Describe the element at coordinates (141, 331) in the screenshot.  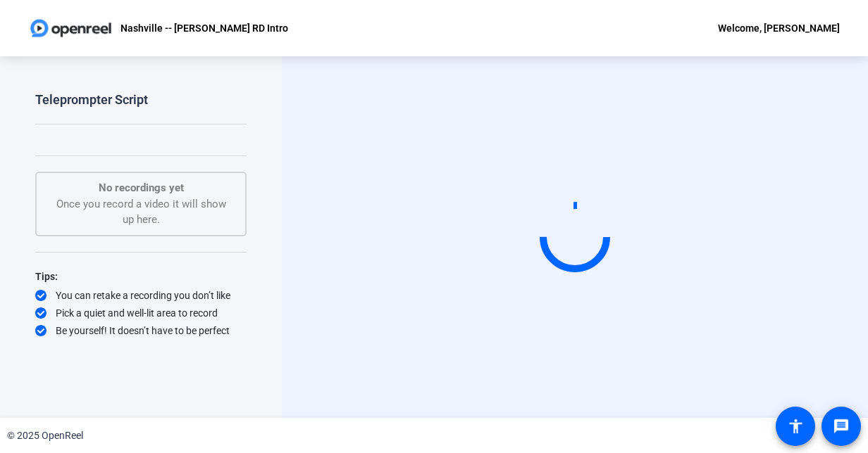
I see `div: Be yourself! It doesn’t have to be perfect` at that location.